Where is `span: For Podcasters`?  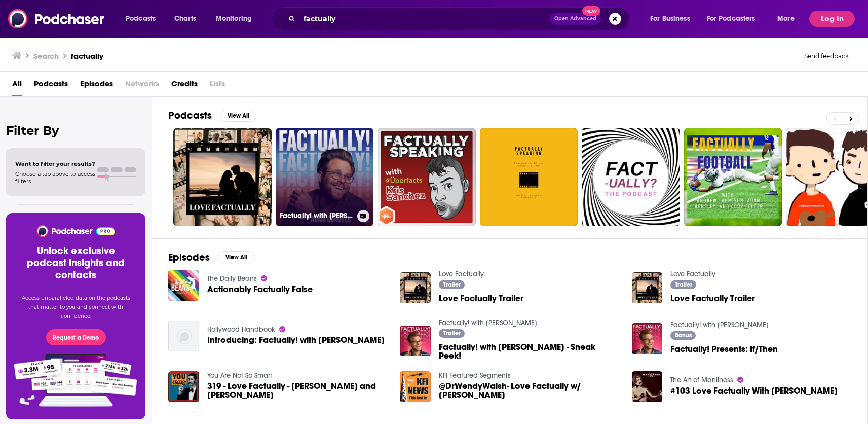
span: For Podcasters is located at coordinates (731, 19).